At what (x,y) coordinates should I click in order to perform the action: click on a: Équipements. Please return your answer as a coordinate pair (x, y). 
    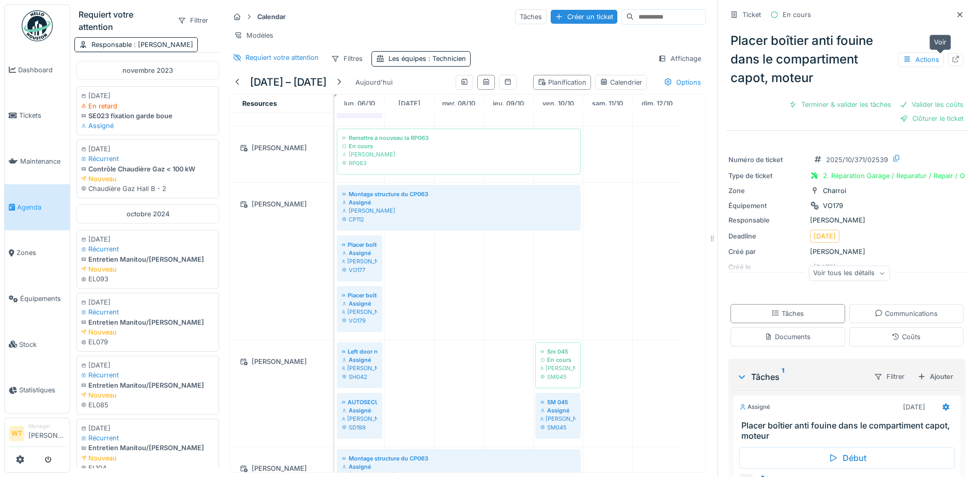
    Looking at the image, I should click on (37, 298).